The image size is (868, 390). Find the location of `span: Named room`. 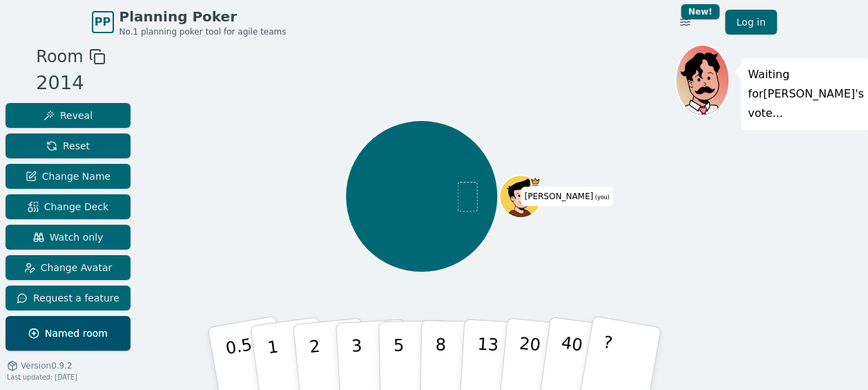

span: Named room is located at coordinates (68, 333).